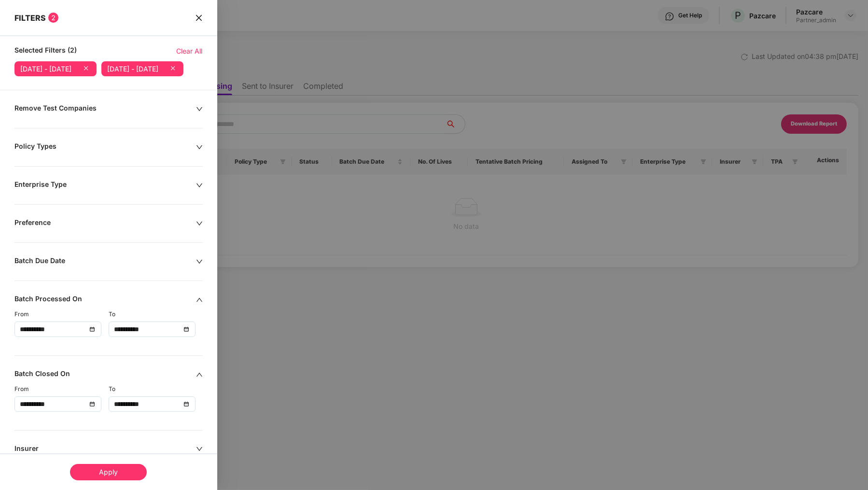 This screenshot has width=868, height=490. Describe the element at coordinates (45, 51) in the screenshot. I see `span: Selected Filters (2)` at that location.